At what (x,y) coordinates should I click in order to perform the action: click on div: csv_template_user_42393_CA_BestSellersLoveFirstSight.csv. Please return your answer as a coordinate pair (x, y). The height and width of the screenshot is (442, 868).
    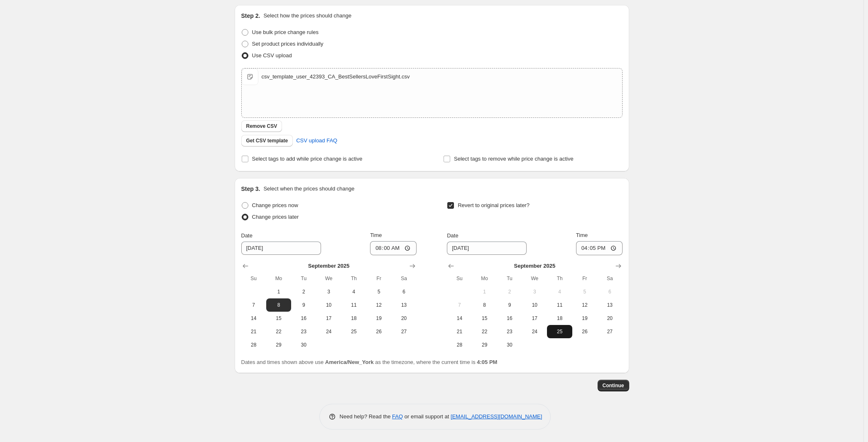
    Looking at the image, I should click on (335, 77).